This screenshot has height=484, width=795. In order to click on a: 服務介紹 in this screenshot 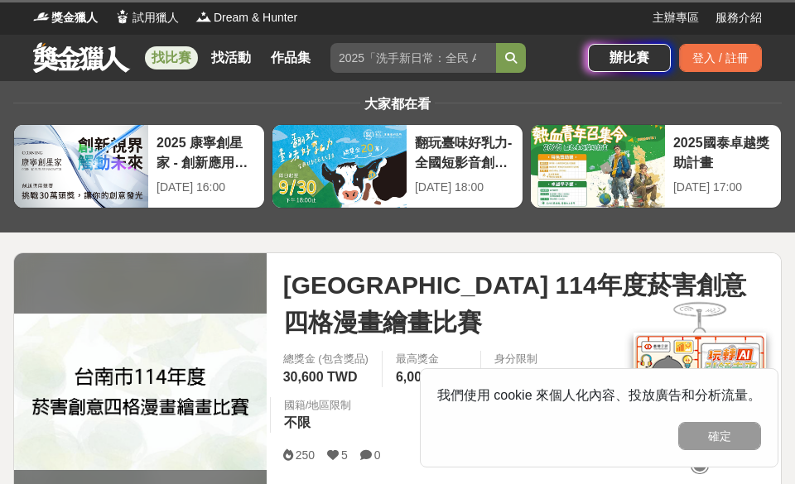, I will do `click(738, 17)`.